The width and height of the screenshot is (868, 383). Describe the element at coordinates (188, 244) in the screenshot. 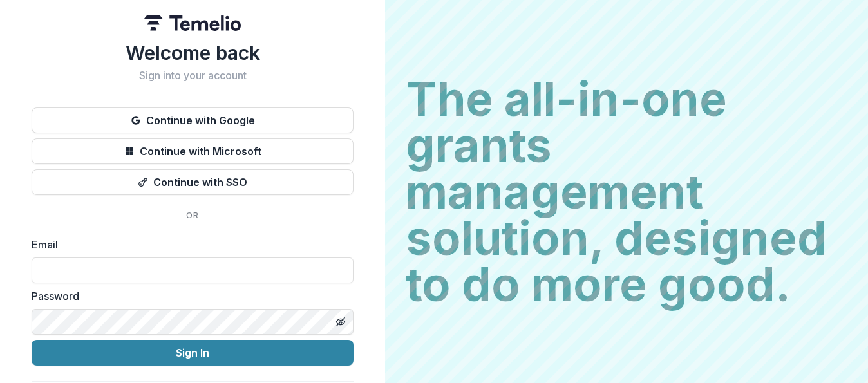

I see `label: Email` at that location.